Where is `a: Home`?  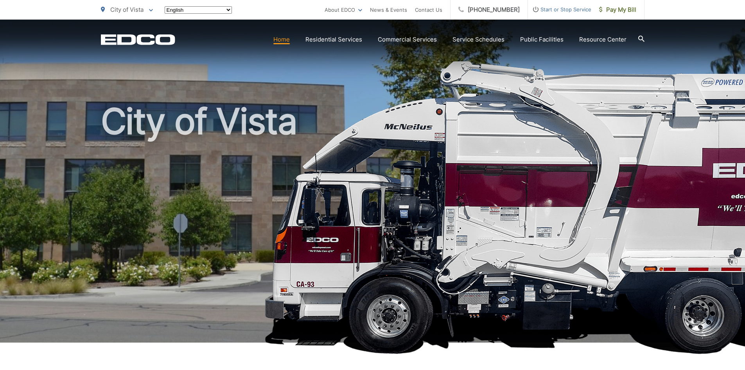 a: Home is located at coordinates (282, 40).